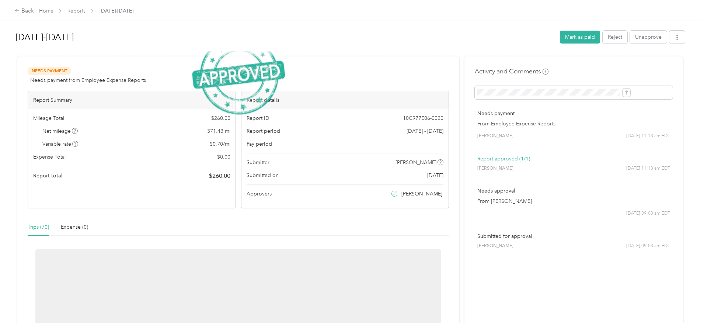  I want to click on span: Expense Total, so click(49, 157).